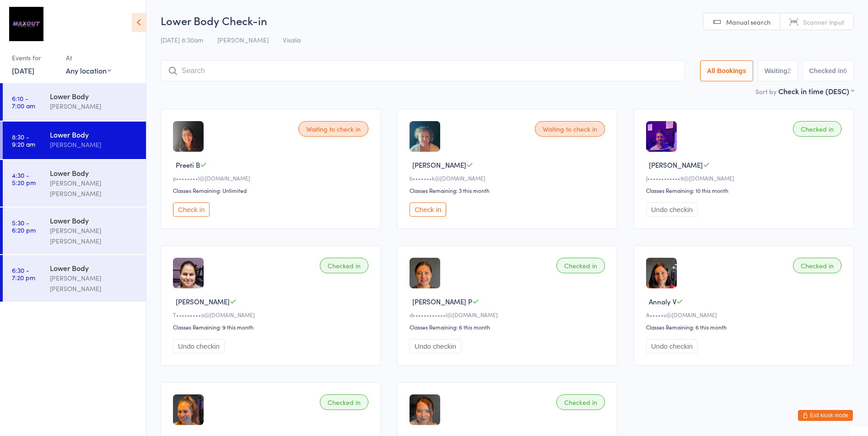  What do you see at coordinates (291, 40) in the screenshot?
I see `span: Visalia` at bounding box center [291, 40].